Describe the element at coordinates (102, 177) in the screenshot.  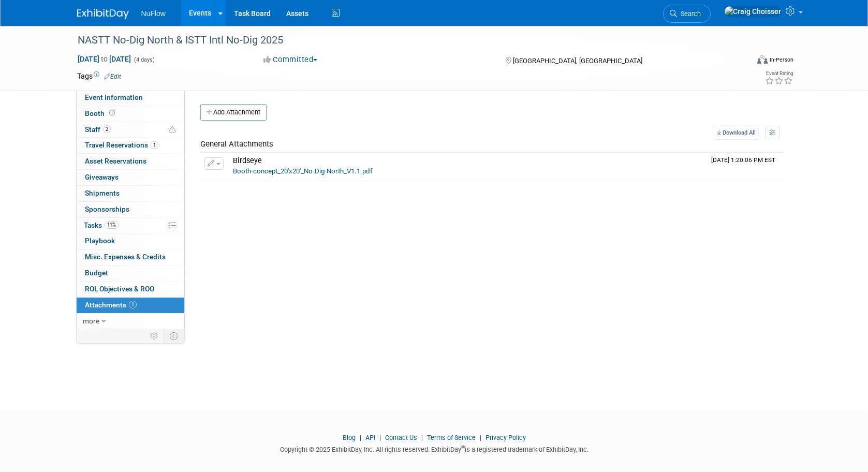
I see `span: Giveaways` at that location.